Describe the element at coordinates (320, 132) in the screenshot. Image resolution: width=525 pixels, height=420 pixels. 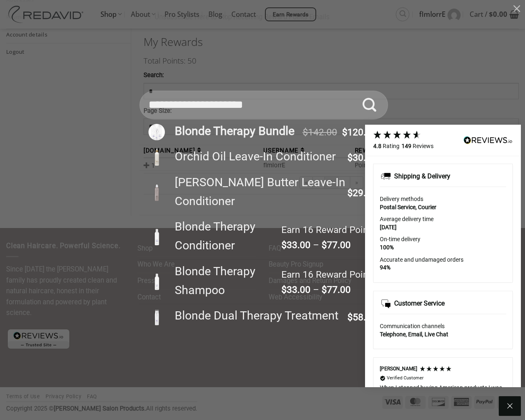
I see `bdi: 142.00` at that location.